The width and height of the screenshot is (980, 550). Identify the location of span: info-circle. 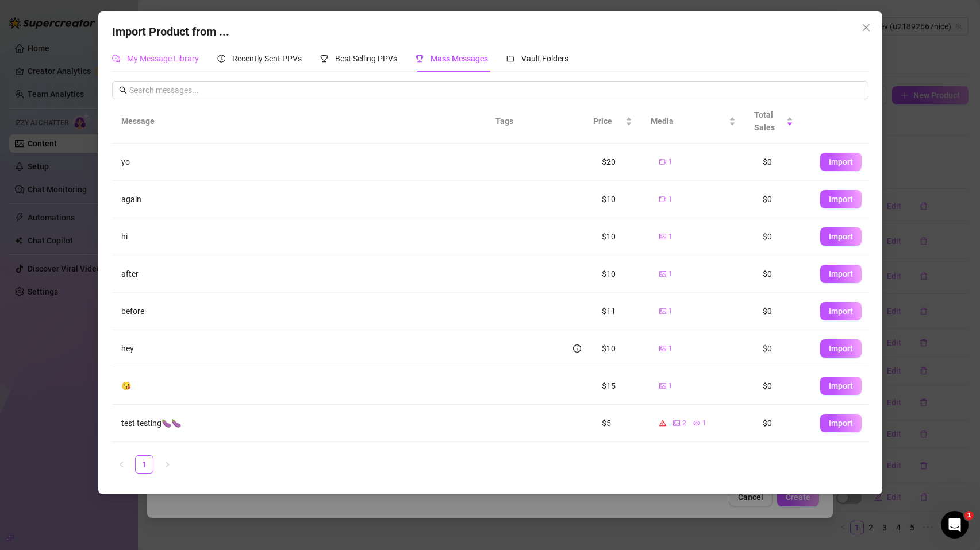
(577, 348).